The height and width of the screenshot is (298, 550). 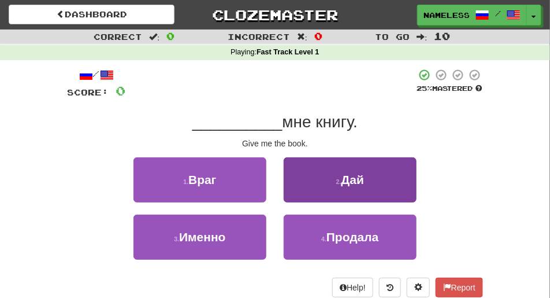 What do you see at coordinates (390, 287) in the screenshot?
I see `button: Round history (alt+y)` at bounding box center [390, 287].